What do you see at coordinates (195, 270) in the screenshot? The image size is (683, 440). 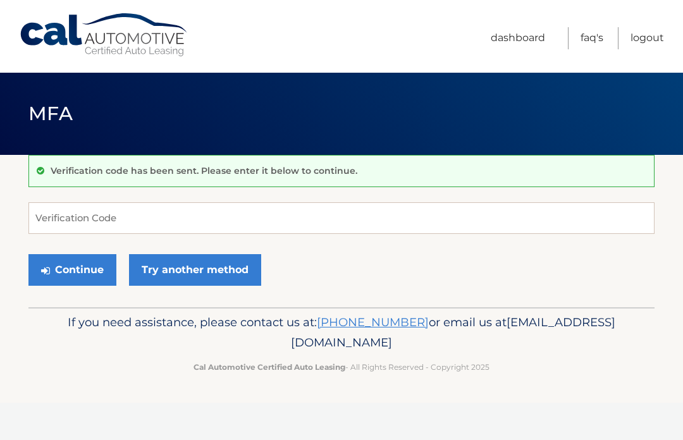 I see `a: Try another method` at bounding box center [195, 270].